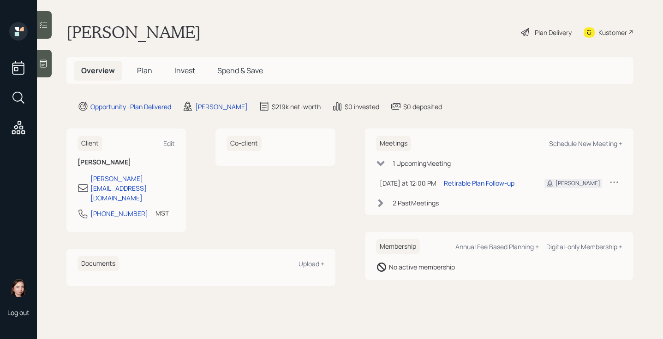 The height and width of the screenshot is (339, 663). What do you see at coordinates (362, 107) in the screenshot?
I see `div: $0 invested` at bounding box center [362, 107].